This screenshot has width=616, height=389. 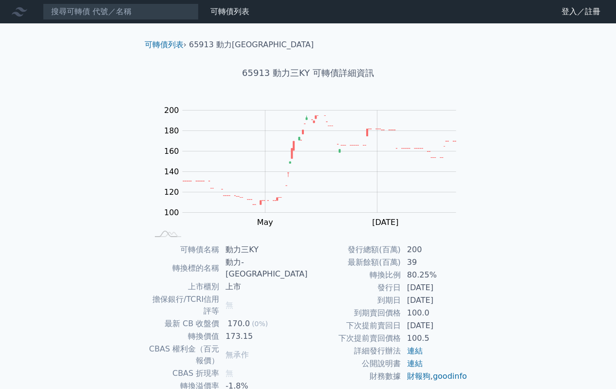 I want to click on a: 財報狗, so click(x=419, y=376).